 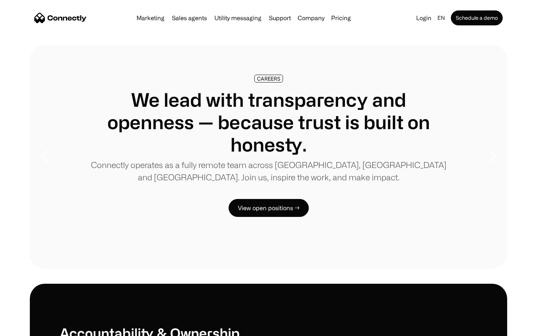 What do you see at coordinates (30, 328) in the screenshot?
I see `ul: Language list` at bounding box center [30, 328].